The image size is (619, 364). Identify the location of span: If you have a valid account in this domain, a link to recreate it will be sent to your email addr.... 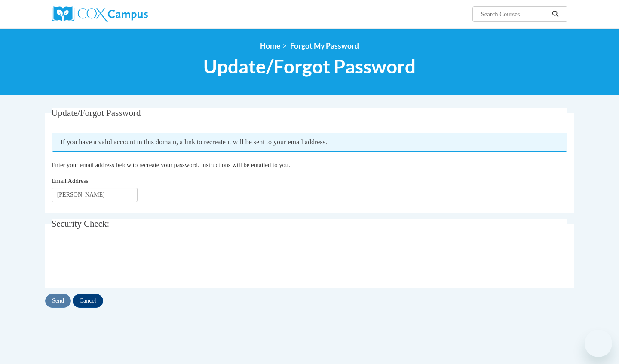
(310, 142).